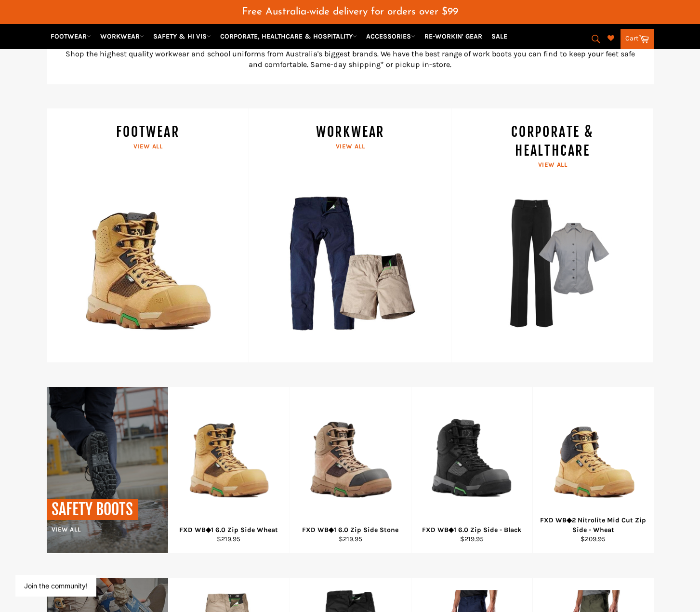 The image size is (700, 612). What do you see at coordinates (593, 456) in the screenshot?
I see `img: FXD WB◆2 4.5 Zip Side Wheat Safety Boots - Workin' Gear` at bounding box center [593, 456].